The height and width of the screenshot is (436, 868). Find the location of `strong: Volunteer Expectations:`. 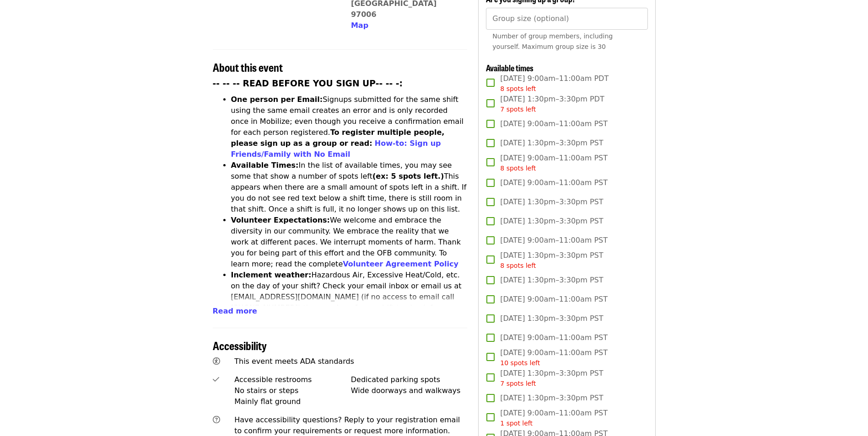

strong: Volunteer Expectations: is located at coordinates (280, 220).